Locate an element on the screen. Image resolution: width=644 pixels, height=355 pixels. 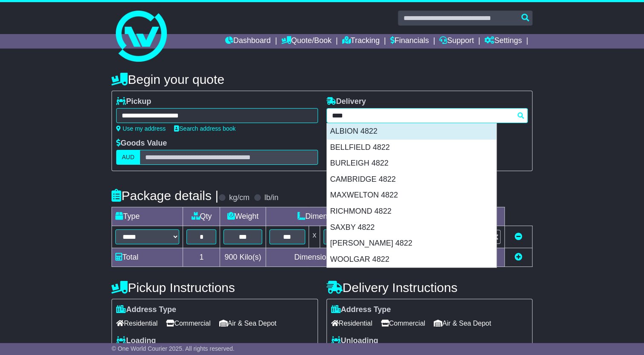
a: Settings is located at coordinates (503, 41).